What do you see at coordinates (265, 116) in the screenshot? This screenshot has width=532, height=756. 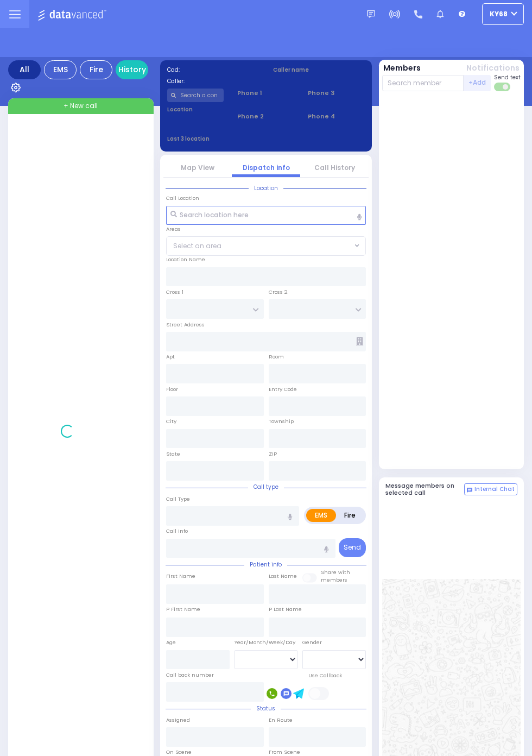 I see `span: Phone 2` at bounding box center [265, 116].